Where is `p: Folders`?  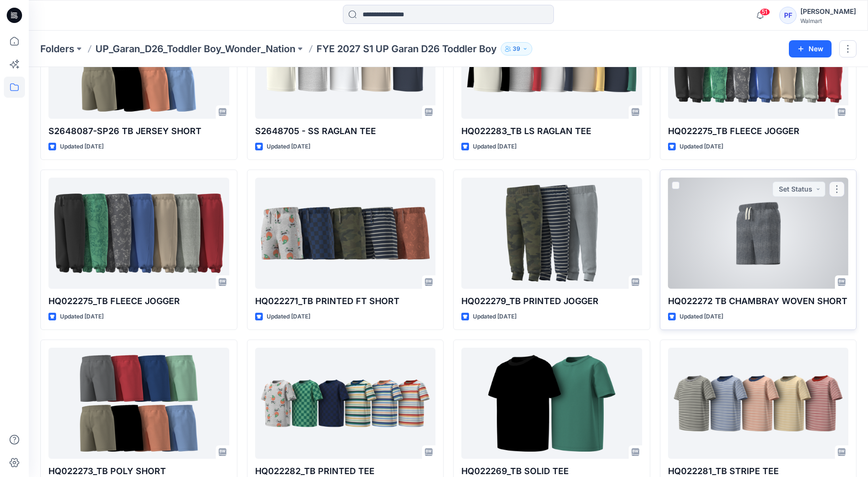
p: Folders is located at coordinates (57, 49).